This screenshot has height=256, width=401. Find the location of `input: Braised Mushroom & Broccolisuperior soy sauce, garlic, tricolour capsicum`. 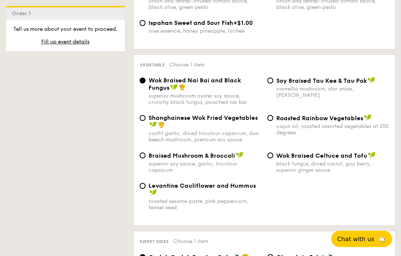

input: Braised Mushroom & Broccolisuperior soy sauce, garlic, tricolour capsicum is located at coordinates (142, 155).